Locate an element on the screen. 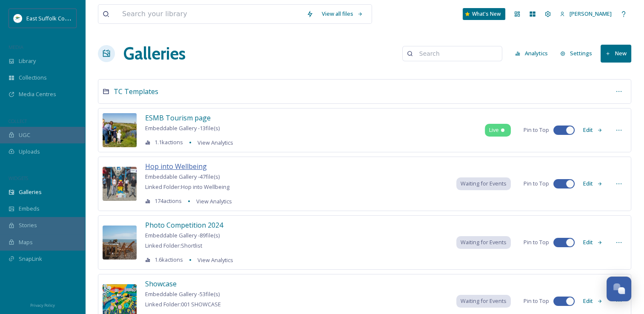  img: f86306d0-99d7-46dc-8365-3f546ec38745.jpg is located at coordinates (120, 130).